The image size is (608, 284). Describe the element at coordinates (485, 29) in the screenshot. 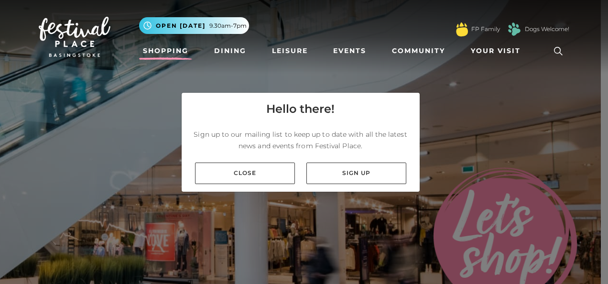

I see `a: FP Family` at that location.